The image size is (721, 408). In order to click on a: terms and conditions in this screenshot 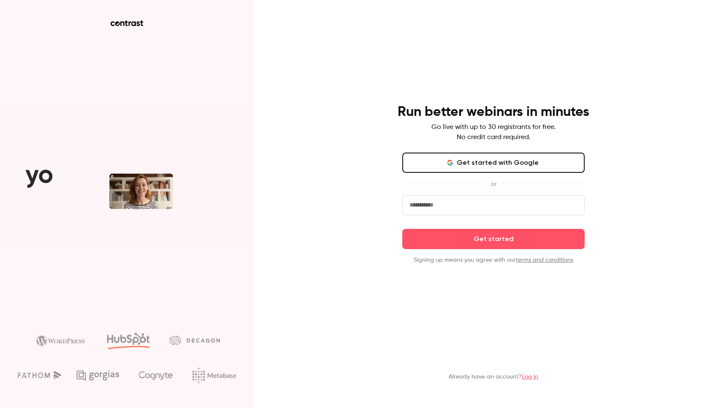, I will do `click(544, 260)`.